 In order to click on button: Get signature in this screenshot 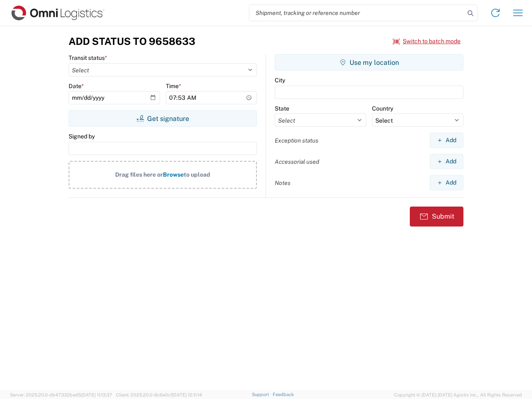, I will do `click(162, 118)`.